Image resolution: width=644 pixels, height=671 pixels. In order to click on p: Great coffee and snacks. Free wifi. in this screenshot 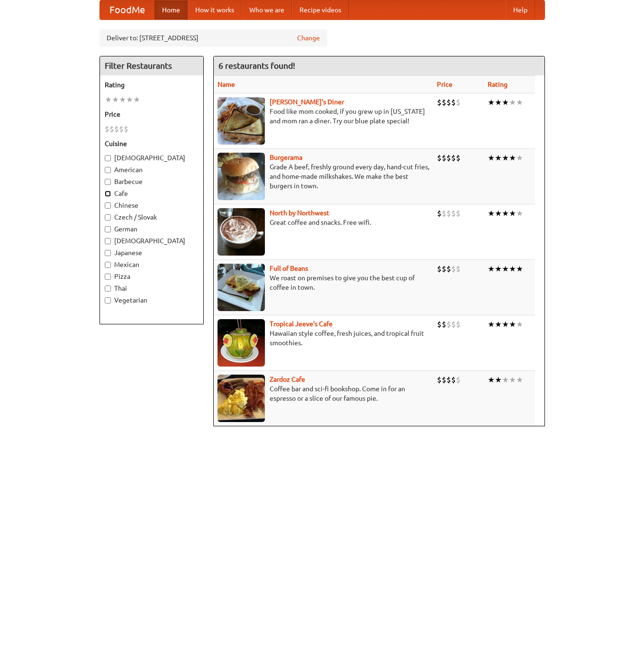, I will do `click(323, 222)`.